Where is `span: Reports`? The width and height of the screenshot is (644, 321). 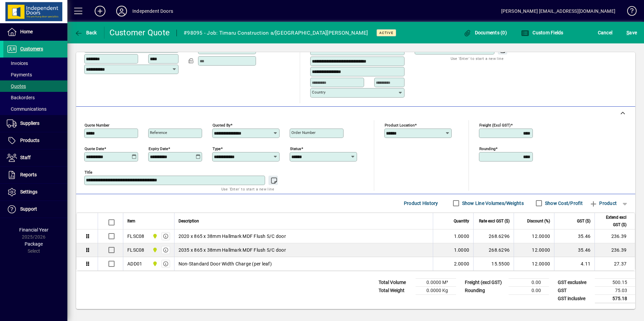
span: Reports is located at coordinates (28, 175).